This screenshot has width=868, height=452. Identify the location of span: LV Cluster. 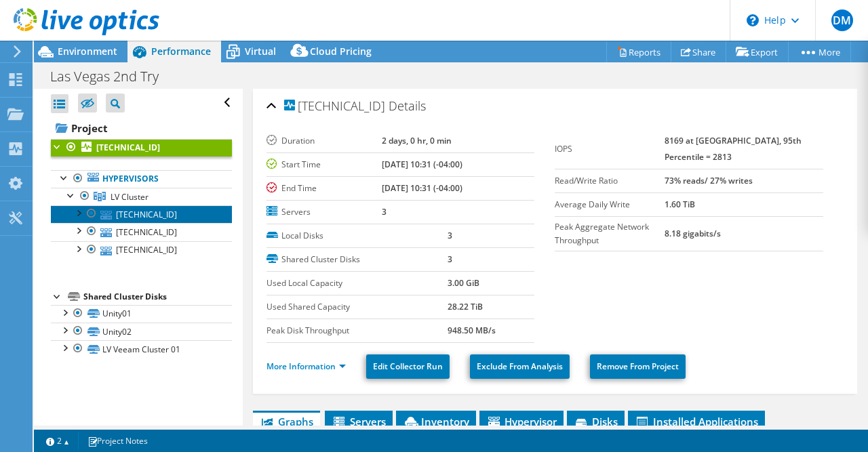
(129, 196).